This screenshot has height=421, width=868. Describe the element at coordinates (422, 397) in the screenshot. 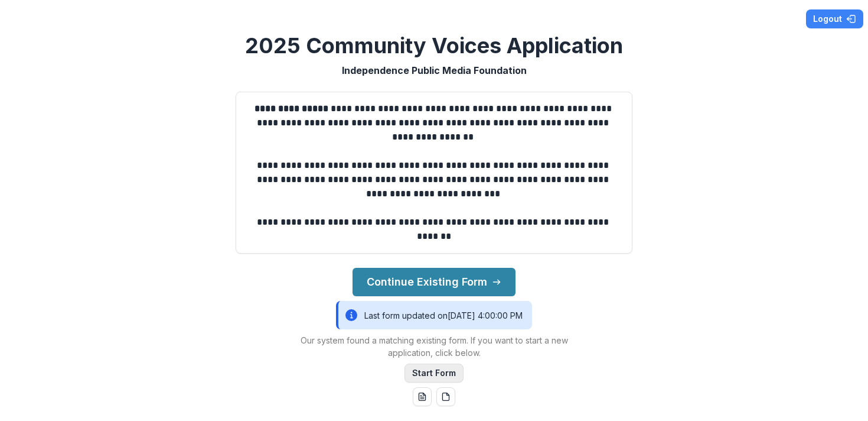

I see `button: word-download` at that location.